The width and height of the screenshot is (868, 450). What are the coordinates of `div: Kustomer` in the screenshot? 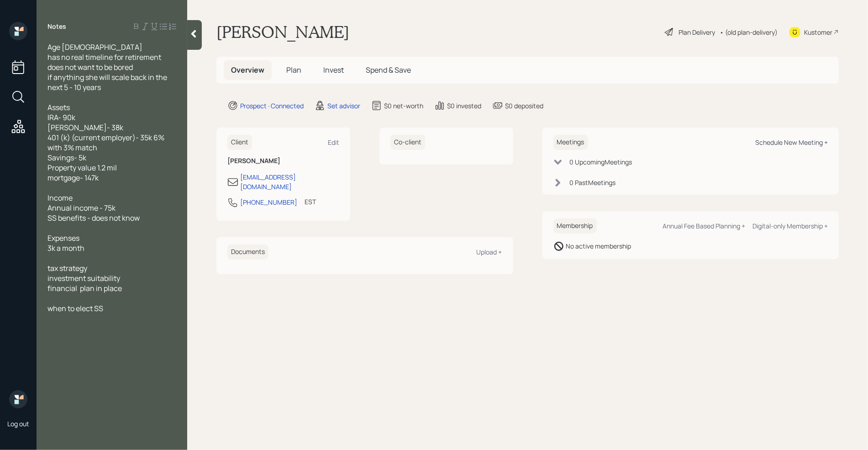 It's located at (818, 32).